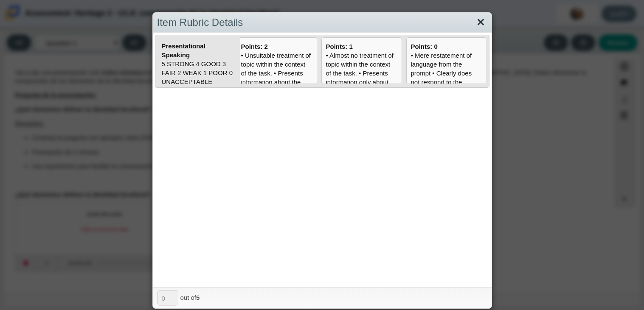 The image size is (644, 310). I want to click on b: Points: 2, so click(254, 46).